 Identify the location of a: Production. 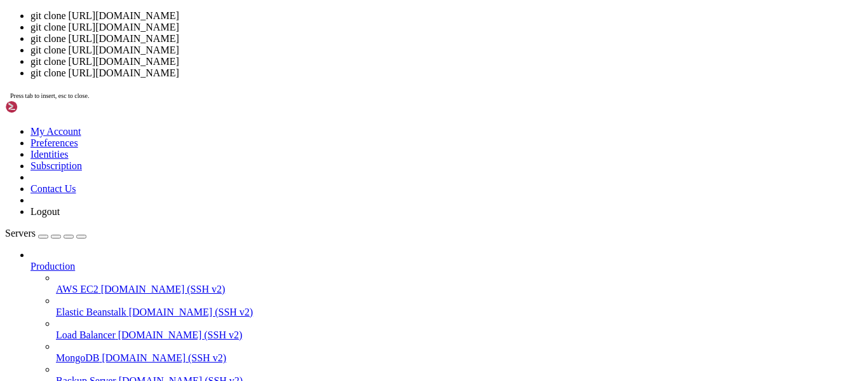
(447, 267).